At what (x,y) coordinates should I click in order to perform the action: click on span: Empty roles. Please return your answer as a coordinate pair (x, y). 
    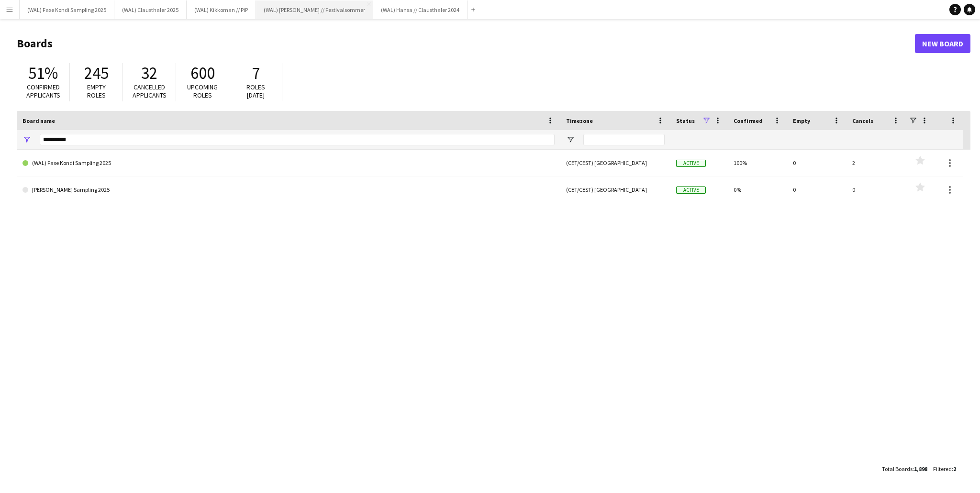
    Looking at the image, I should click on (96, 91).